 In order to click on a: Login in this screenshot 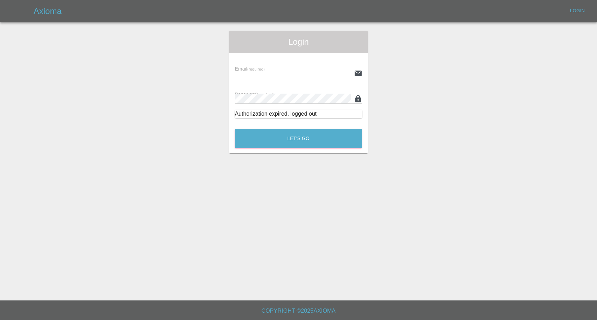, I will do `click(578, 11)`.